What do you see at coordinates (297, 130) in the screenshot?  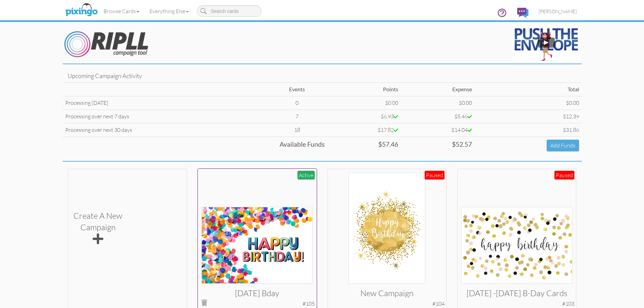 I see `td: 18` at bounding box center [297, 130].